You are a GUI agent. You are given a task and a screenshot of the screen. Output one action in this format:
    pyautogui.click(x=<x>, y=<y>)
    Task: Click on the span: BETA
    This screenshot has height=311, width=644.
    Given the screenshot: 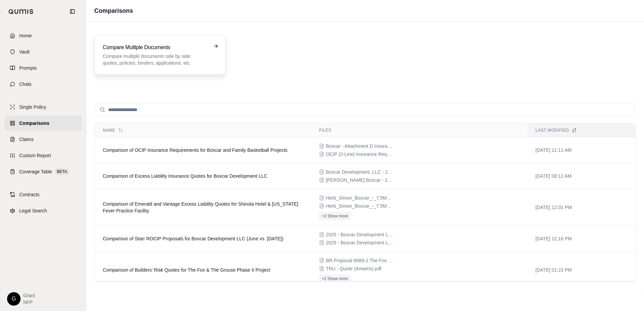 What is the action you would take?
    pyautogui.click(x=62, y=171)
    